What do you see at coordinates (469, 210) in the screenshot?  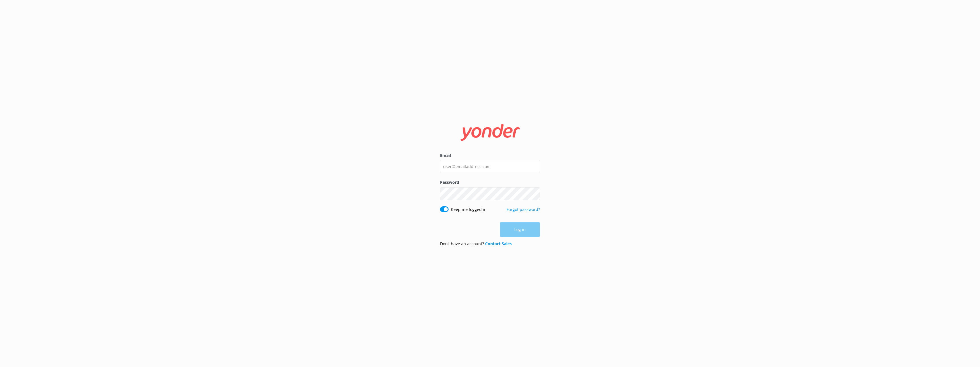 I see `label: Keep me logged in` at bounding box center [469, 210].